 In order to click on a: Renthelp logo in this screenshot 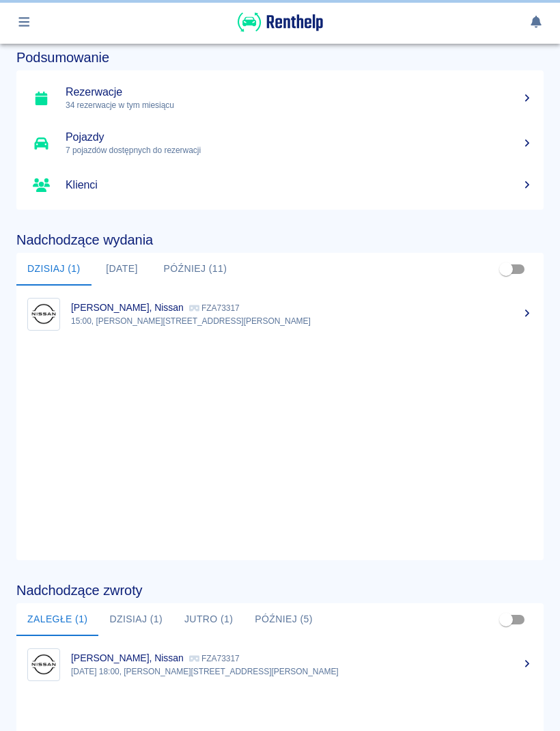, I will do `click(280, 30)`.